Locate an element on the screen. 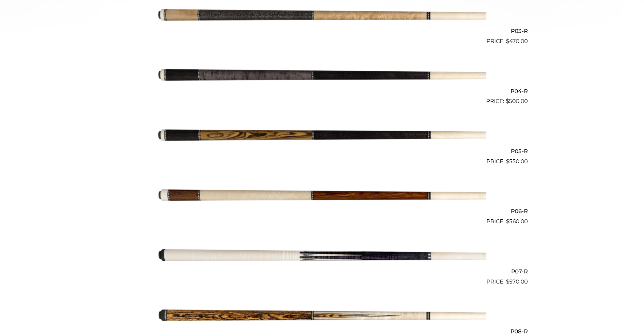  h2: P05-R is located at coordinates (322, 151).